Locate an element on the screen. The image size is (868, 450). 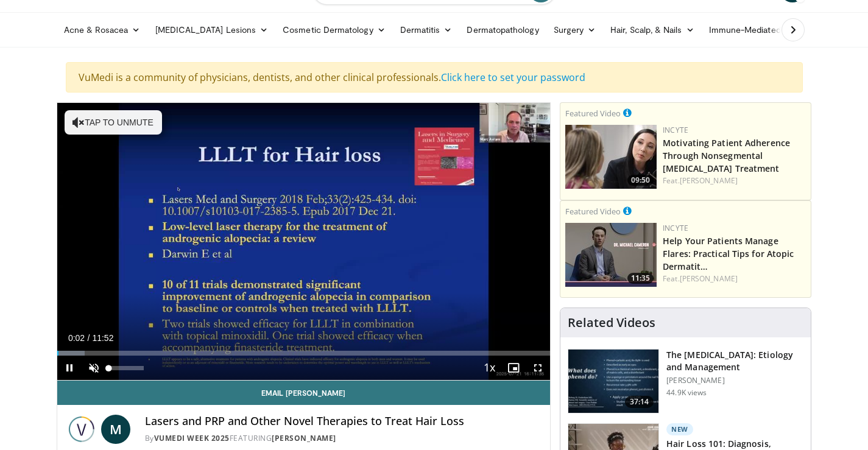
a: Surgery is located at coordinates (575, 30).